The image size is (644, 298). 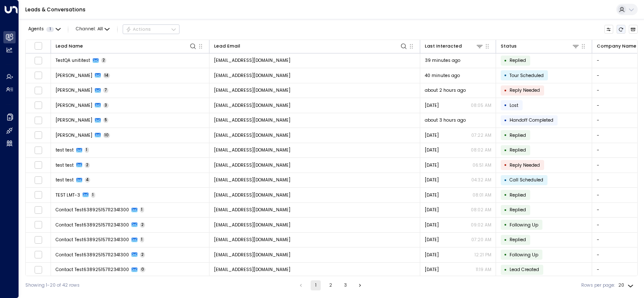 I want to click on span: testqa.unititest@yahoo.com, so click(x=252, y=60).